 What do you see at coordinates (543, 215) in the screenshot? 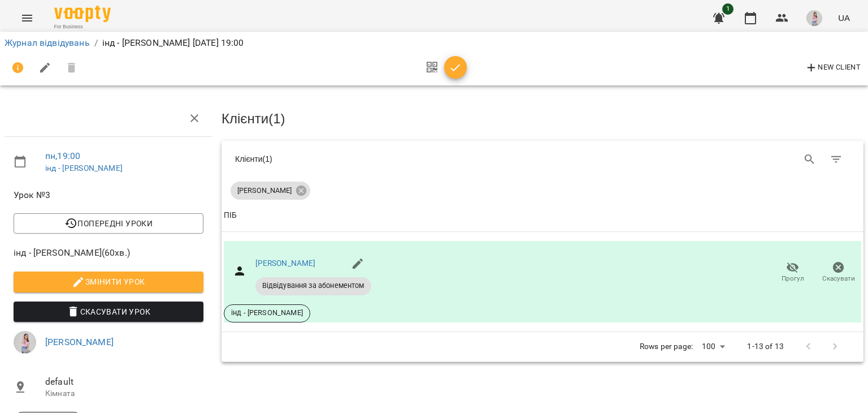
I see `span: ПІБ` at bounding box center [543, 215].